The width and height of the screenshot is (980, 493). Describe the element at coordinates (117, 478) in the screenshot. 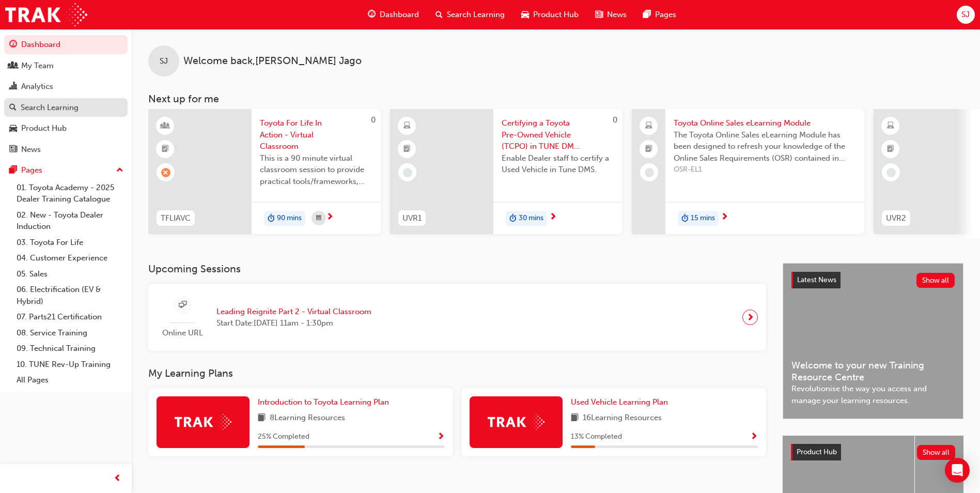

I see `span: prev-icon` at that location.